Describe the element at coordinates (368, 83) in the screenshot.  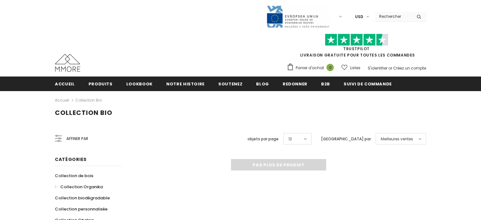
I see `a: Suivi de commande` at that location.